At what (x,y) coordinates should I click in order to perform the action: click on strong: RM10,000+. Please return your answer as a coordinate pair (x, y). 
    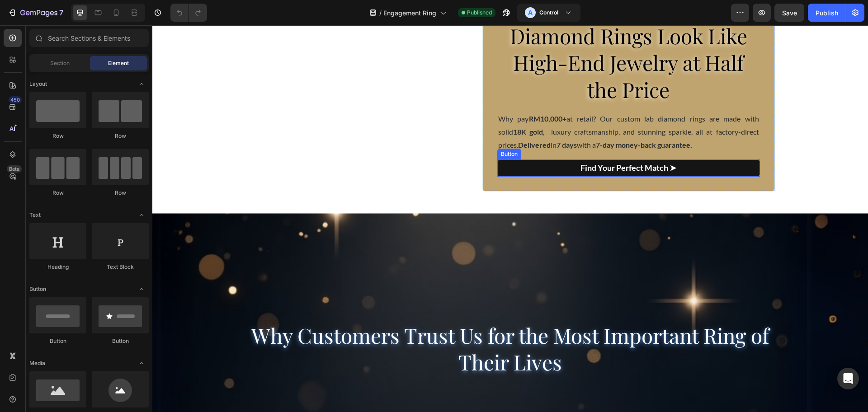
    Looking at the image, I should click on (395, 93).